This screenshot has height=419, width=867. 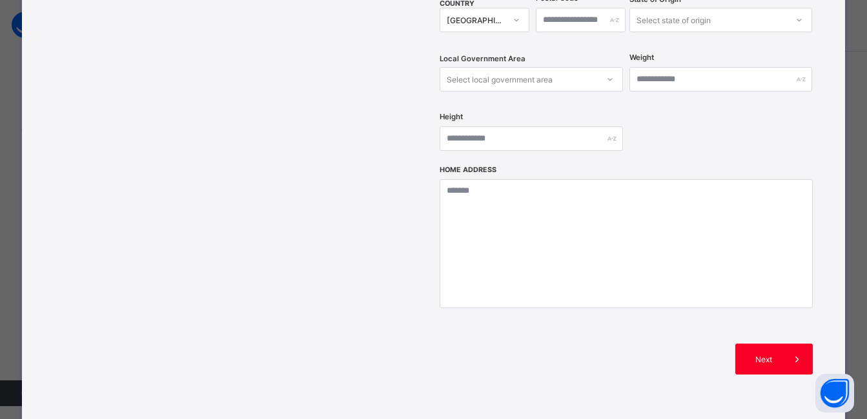 What do you see at coordinates (763, 359) in the screenshot?
I see `span: Next` at bounding box center [763, 359].